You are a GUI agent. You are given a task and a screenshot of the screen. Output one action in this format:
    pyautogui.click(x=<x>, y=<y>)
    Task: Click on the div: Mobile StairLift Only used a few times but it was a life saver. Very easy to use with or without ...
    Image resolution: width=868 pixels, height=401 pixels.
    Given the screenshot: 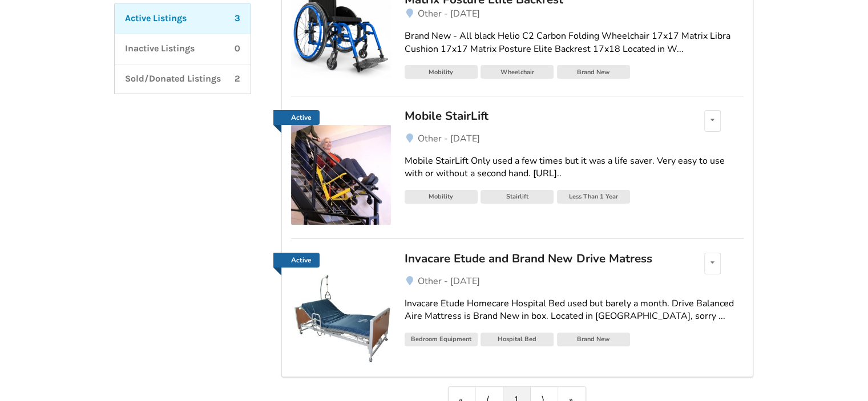 What is the action you would take?
    pyautogui.click(x=574, y=168)
    